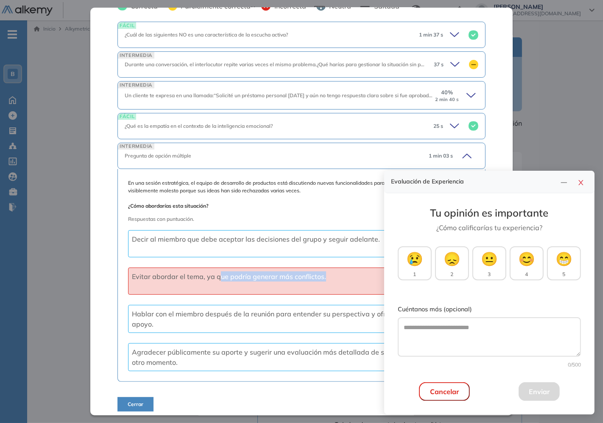 The width and height of the screenshot is (603, 423). Describe the element at coordinates (564, 182) in the screenshot. I see `span: line` at that location.